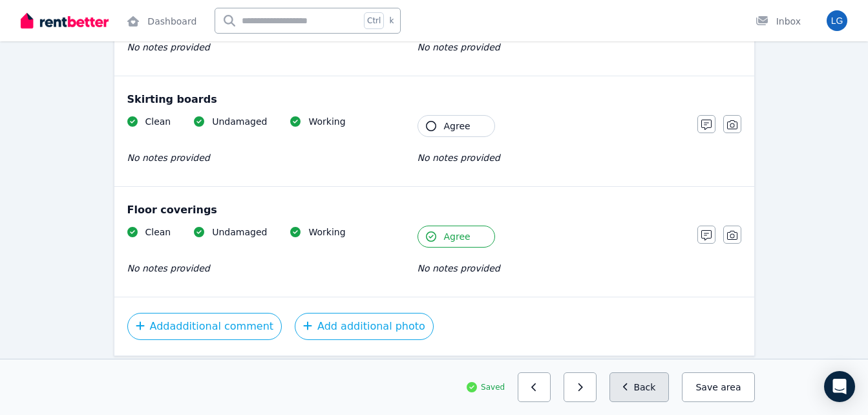 This screenshot has width=868, height=415. I want to click on button: Addadditional comment, so click(205, 326).